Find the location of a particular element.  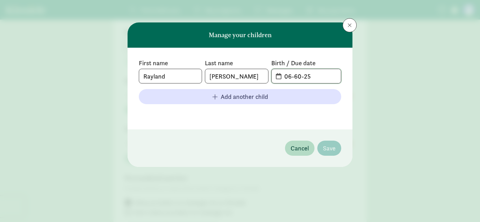

button: Add another child is located at coordinates (240, 97).